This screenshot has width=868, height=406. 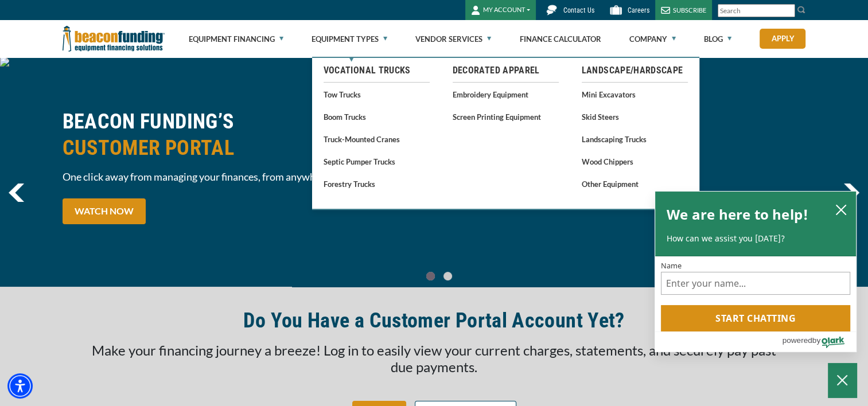 What do you see at coordinates (787, 11) in the screenshot?
I see `a: Clear search text` at bounding box center [787, 11].